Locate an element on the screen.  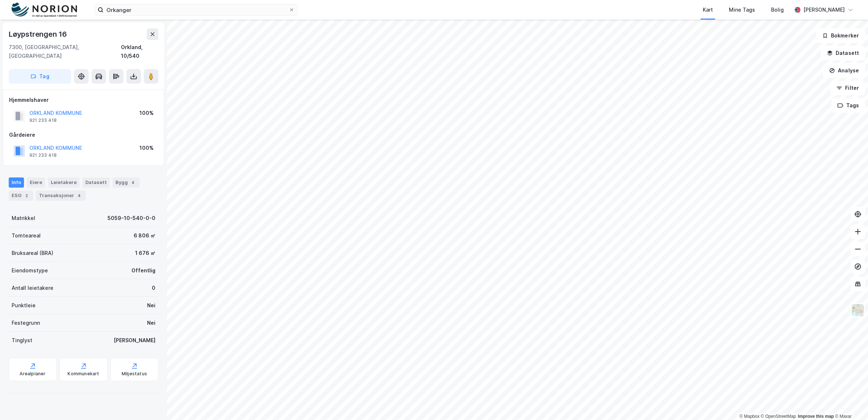
button: Tag is located at coordinates (40, 77).